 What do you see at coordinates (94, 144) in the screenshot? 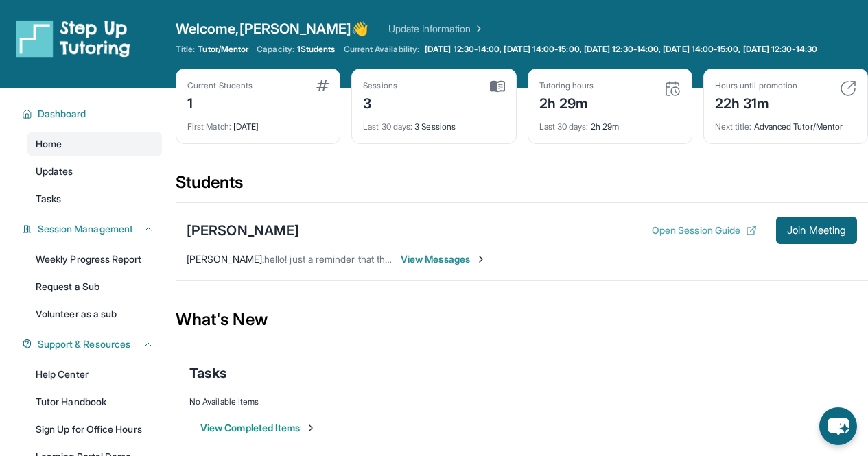
I see `a: Home` at bounding box center [94, 144].